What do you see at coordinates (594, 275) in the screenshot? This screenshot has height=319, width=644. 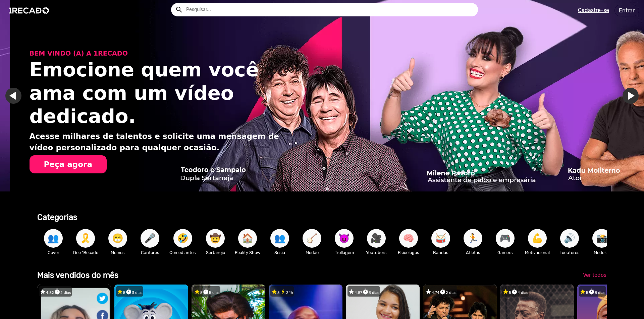 I see `span: Ver todos` at bounding box center [594, 275].